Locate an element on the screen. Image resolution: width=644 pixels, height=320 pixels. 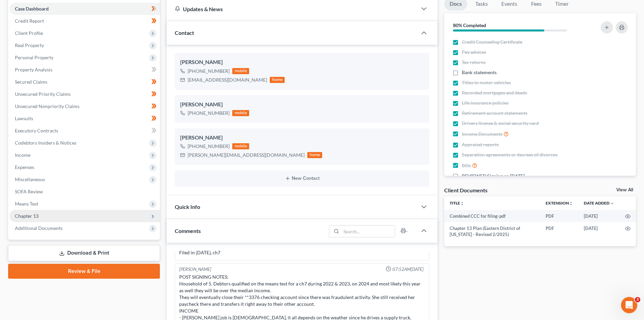
span: 3 is located at coordinates (637, 299).